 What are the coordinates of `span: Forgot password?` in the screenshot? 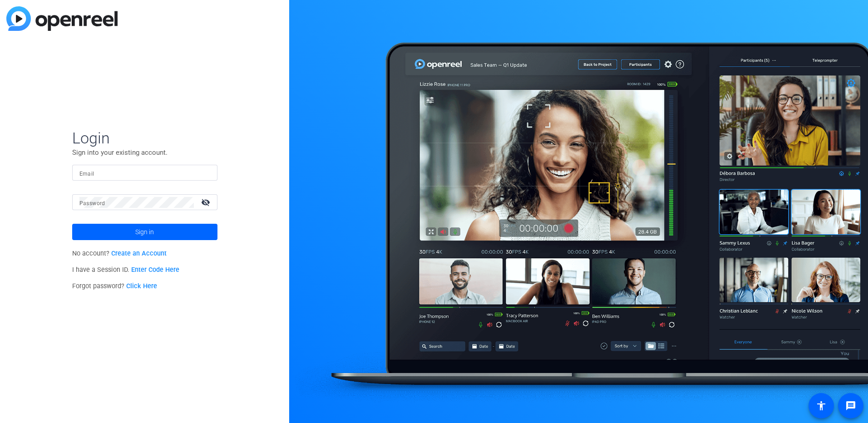 It's located at (115, 286).